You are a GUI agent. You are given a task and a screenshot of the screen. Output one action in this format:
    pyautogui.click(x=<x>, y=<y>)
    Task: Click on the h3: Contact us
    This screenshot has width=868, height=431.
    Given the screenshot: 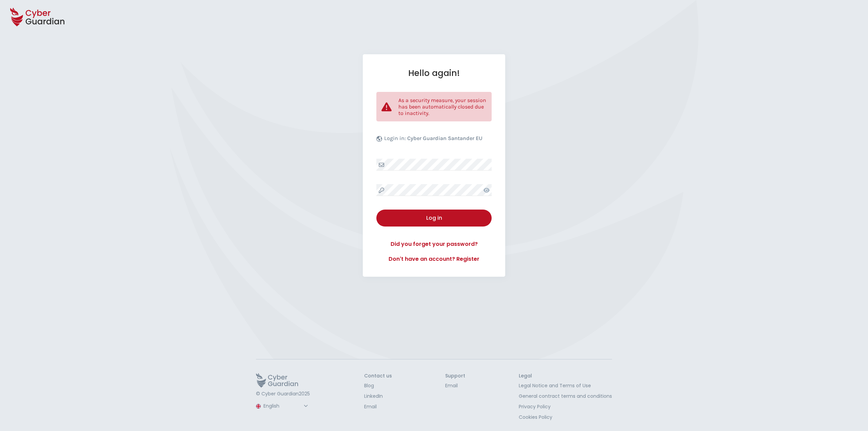 What is the action you would take?
    pyautogui.click(x=378, y=376)
    